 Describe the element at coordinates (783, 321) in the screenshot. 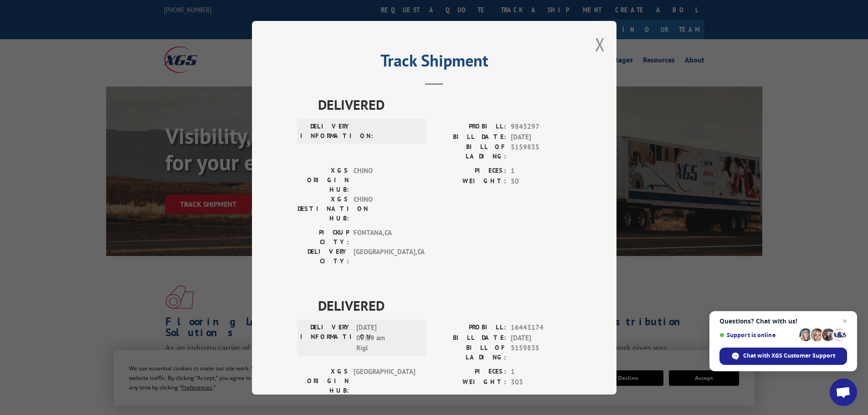

I see `span: Questions? Chat with us!` at that location.